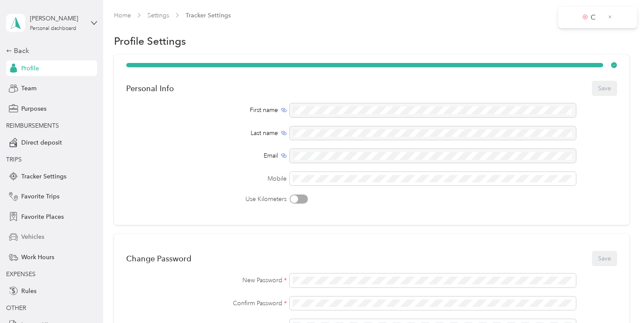  What do you see at coordinates (206, 199) in the screenshot?
I see `label: Use Kilometers` at bounding box center [206, 199].